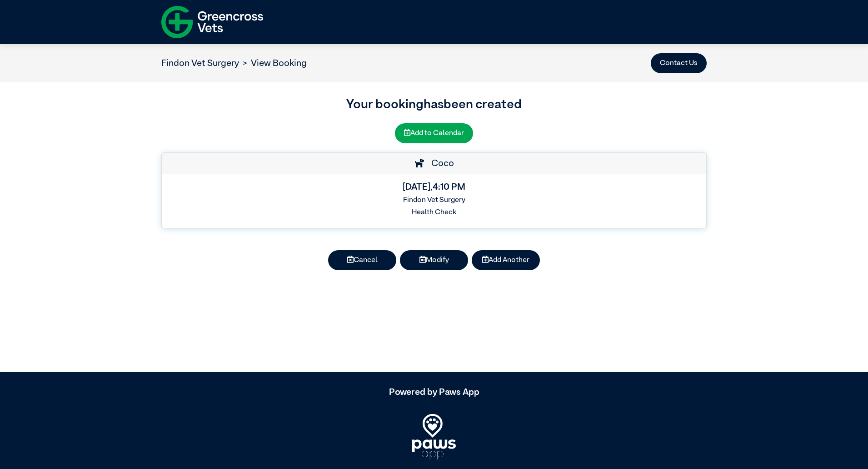 This screenshot has height=469, width=868. What do you see at coordinates (679, 63) in the screenshot?
I see `button: Contact Us` at bounding box center [679, 63].